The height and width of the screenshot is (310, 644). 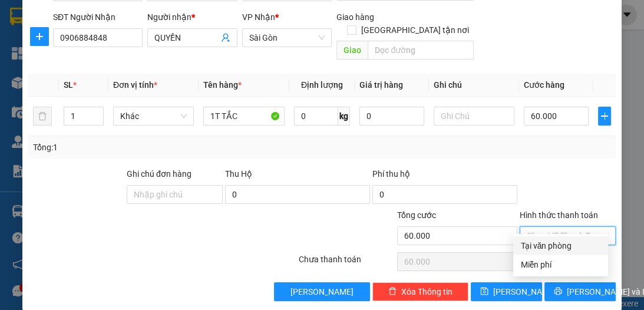 What do you see at coordinates (346, 263) in the screenshot?
I see `div: Chưa thanh toán` at bounding box center [346, 263].